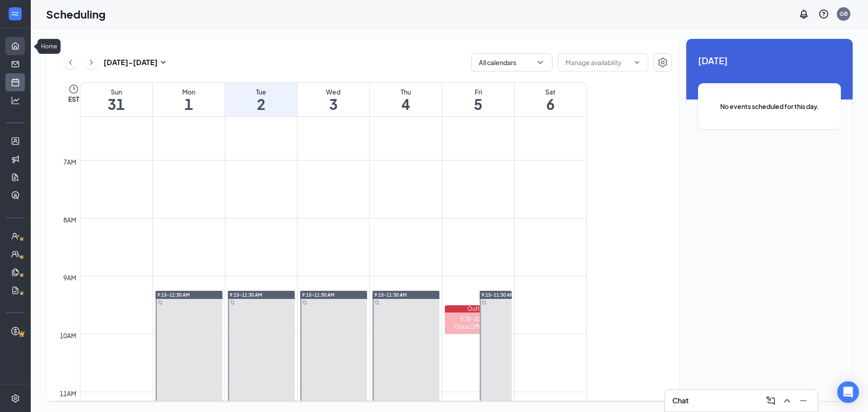 The image size is (868, 412). What do you see at coordinates (663, 62) in the screenshot?
I see `a: Settings` at bounding box center [663, 62].